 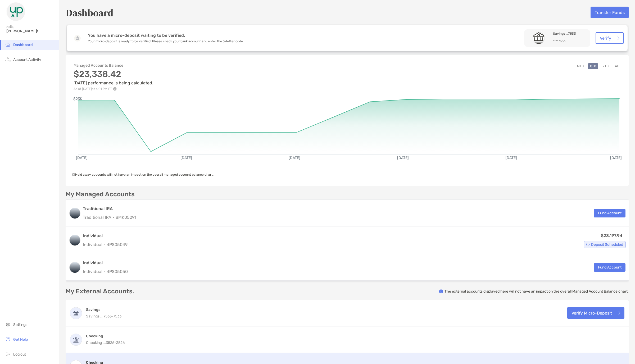 I want to click on img: get-help icon, so click(x=8, y=339).